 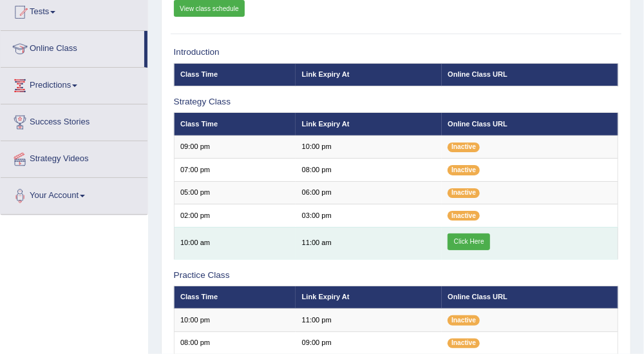 I want to click on a: Strategy Videos, so click(x=74, y=157).